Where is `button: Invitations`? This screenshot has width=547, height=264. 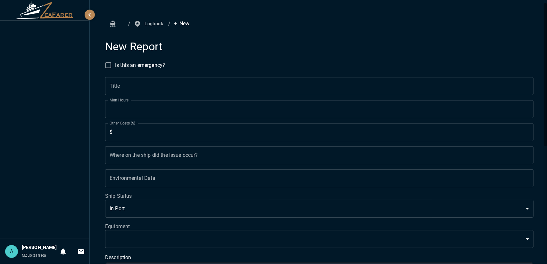 button: Invitations is located at coordinates (81, 252).